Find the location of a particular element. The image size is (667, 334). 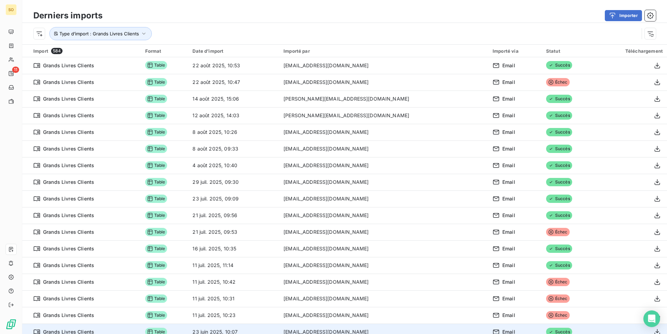

td: 11 juil. 2025, 10:31 is located at coordinates (234, 299).